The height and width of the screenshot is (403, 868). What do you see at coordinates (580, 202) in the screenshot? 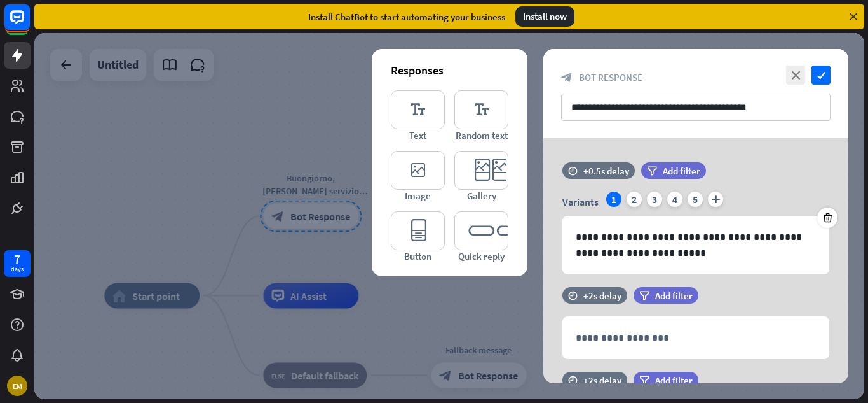
I see `span: Variants` at bounding box center [580, 202].